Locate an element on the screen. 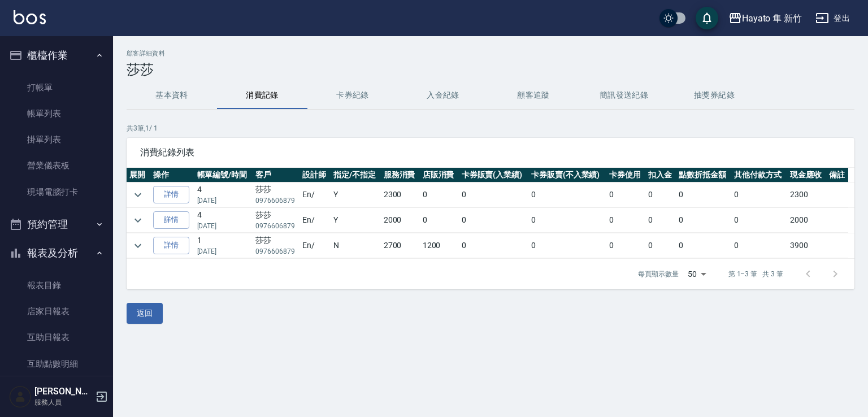 This screenshot has width=868, height=417. button: 簡訊發送紀錄 is located at coordinates (624, 96).